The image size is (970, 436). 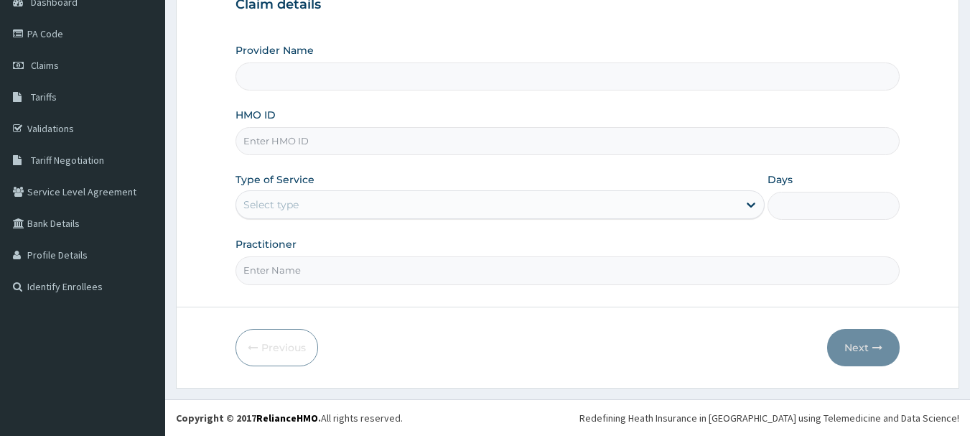 What do you see at coordinates (568, 270) in the screenshot?
I see `input: Enter Name` at bounding box center [568, 270].